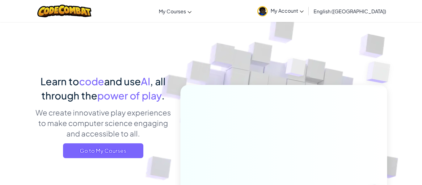 This screenshot has width=422, height=185. Describe the element at coordinates (122, 81) in the screenshot. I see `span: and use` at that location.